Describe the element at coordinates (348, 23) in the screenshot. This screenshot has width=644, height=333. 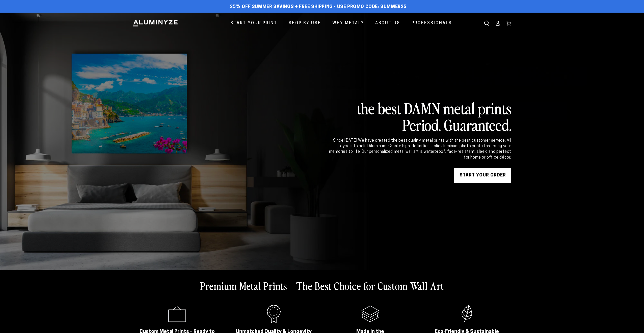
I see `a: Why Metal?` at that location.